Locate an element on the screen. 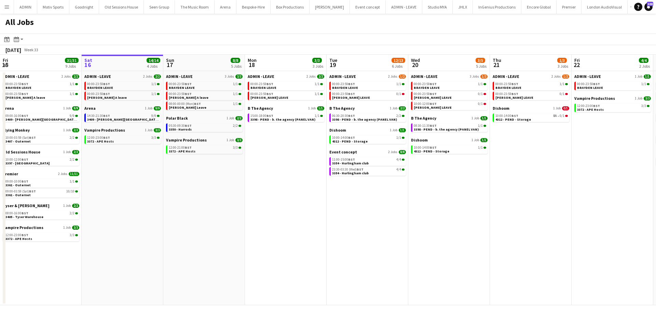  span: 9/9 is located at coordinates (75, 108).